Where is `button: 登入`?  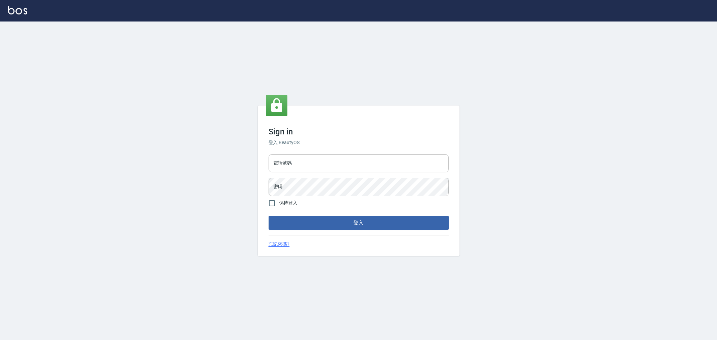
button: 登入 is located at coordinates (359, 223).